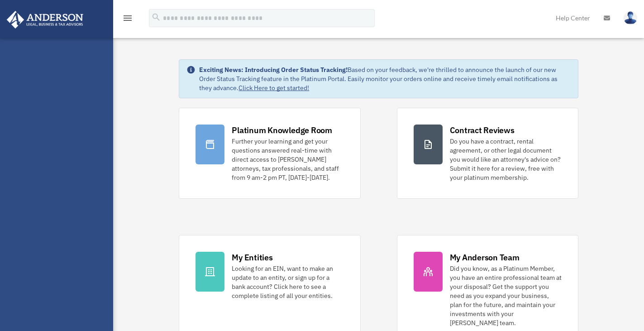 The height and width of the screenshot is (331, 644). I want to click on div: Contract Reviews, so click(482, 129).